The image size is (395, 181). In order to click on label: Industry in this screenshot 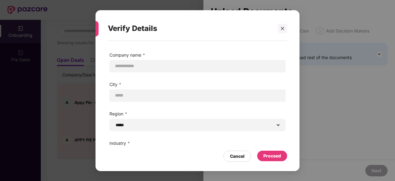, I will do `click(198, 143)`.